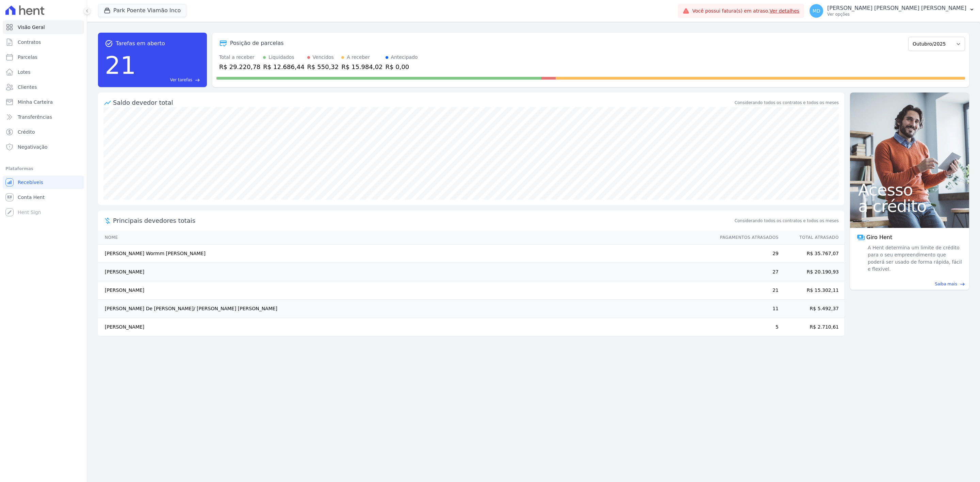 This screenshot has width=980, height=482. Describe the element at coordinates (786, 220) in the screenshot. I see `span: Considerando todos os contratos e todos os meses` at that location.